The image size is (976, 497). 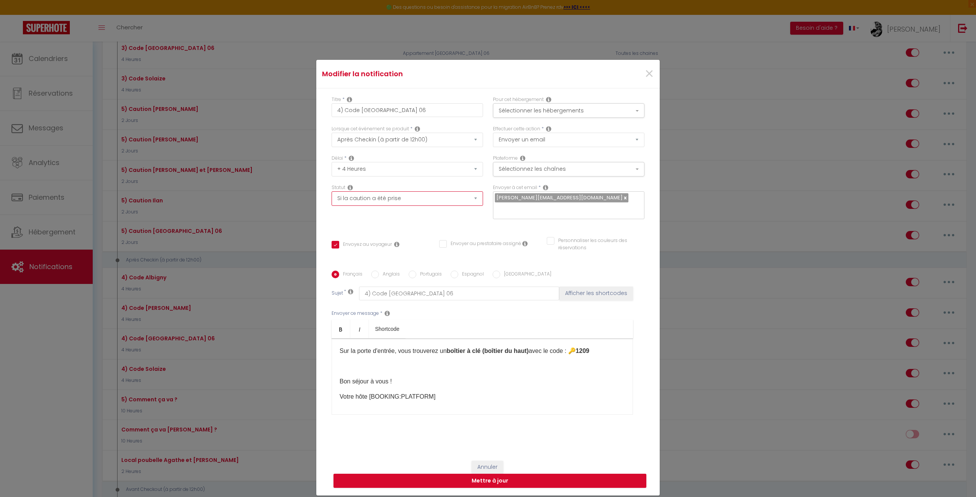 I want to click on label: Titre, so click(x=336, y=100).